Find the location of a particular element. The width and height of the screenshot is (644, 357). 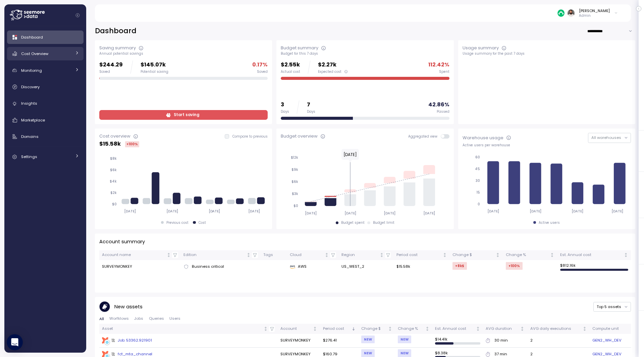

tspan: 15 is located at coordinates (478, 192).